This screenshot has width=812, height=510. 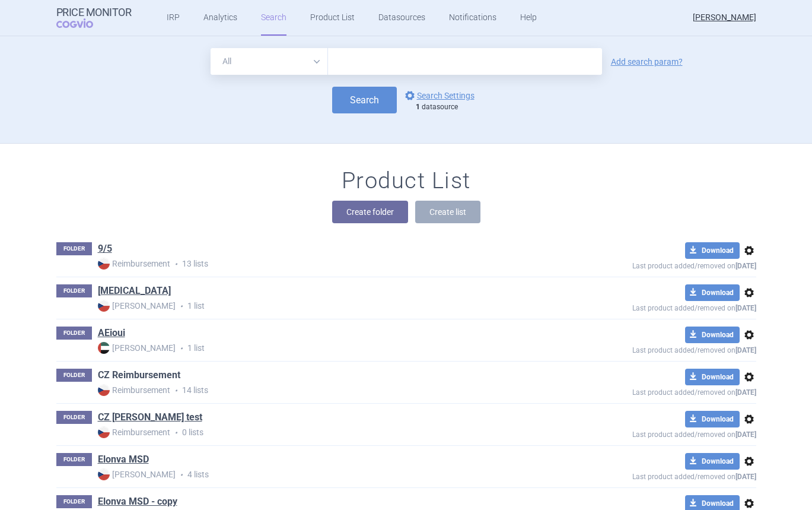 I want to click on h1: Product List, so click(x=406, y=181).